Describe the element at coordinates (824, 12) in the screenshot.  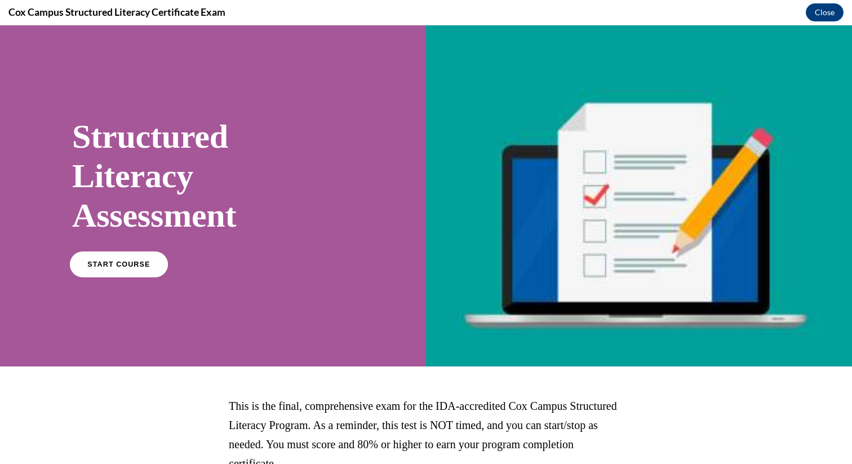
I see `button: Close` at that location.